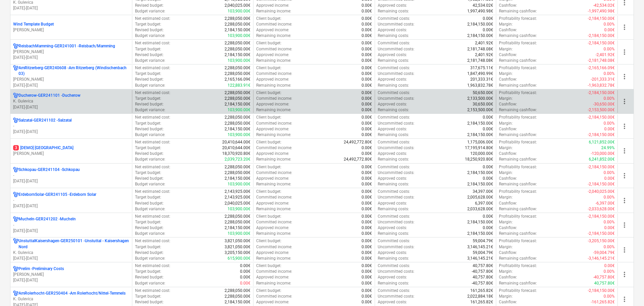 The width and height of the screenshot is (644, 306). Describe the element at coordinates (480, 11) in the screenshot. I see `p: 1,997,490.98€` at that location.